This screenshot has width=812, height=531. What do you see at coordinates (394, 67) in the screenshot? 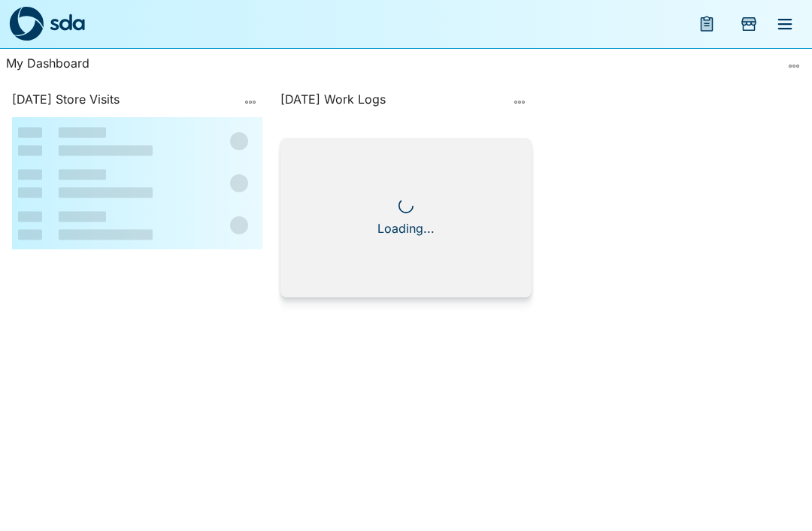
I see `div: My Dashboard` at bounding box center [394, 67].